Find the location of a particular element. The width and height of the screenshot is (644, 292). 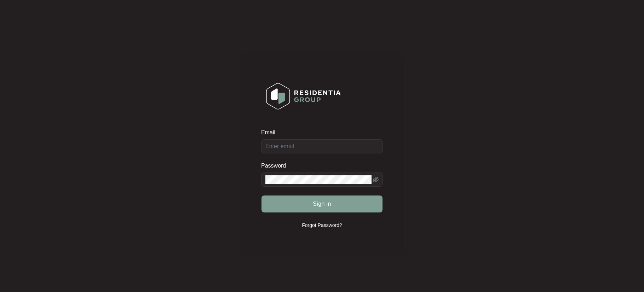

img: Login Logo is located at coordinates (303, 96).